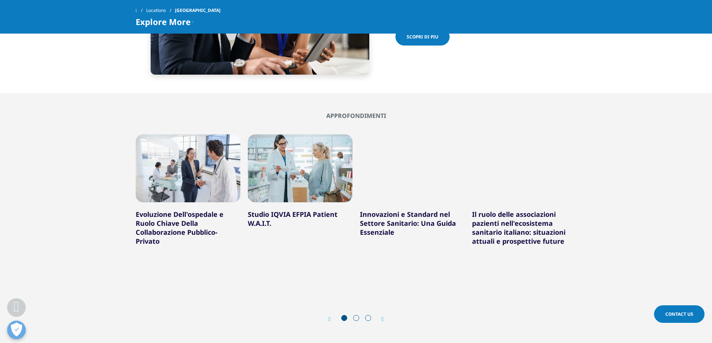 The width and height of the screenshot is (712, 343). What do you see at coordinates (679, 314) in the screenshot?
I see `a: Contact Us` at bounding box center [679, 314].